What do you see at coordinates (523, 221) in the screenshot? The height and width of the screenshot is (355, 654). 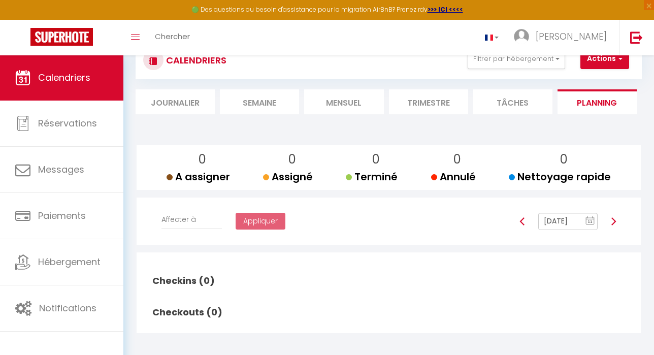 I see `img: arrow-left3.svg` at bounding box center [523, 221].